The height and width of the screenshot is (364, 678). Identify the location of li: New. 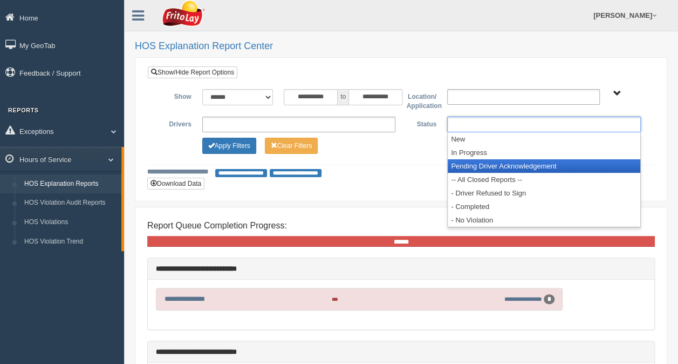
(544, 139).